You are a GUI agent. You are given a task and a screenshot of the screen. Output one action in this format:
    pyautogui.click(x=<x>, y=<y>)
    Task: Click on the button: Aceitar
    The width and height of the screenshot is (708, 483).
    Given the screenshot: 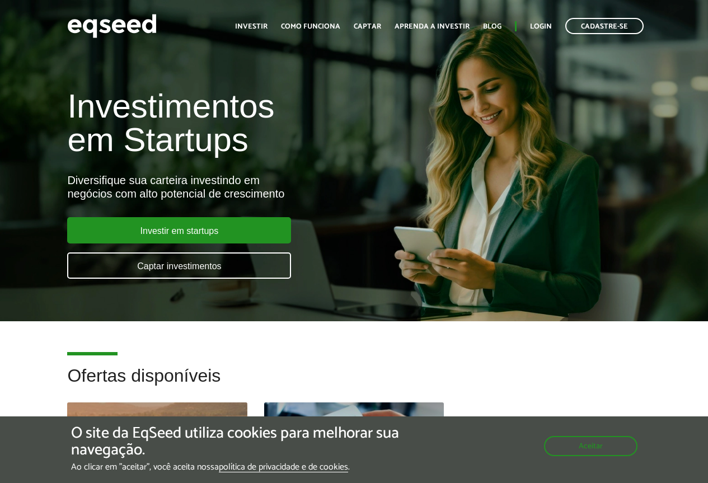 What is the action you would take?
    pyautogui.click(x=590, y=446)
    